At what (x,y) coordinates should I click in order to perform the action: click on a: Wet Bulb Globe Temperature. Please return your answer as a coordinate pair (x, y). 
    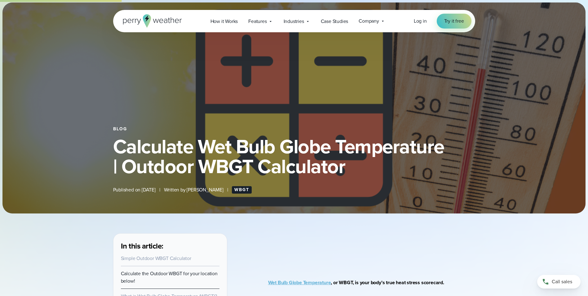
    Looking at the image, I should click on (300, 282).